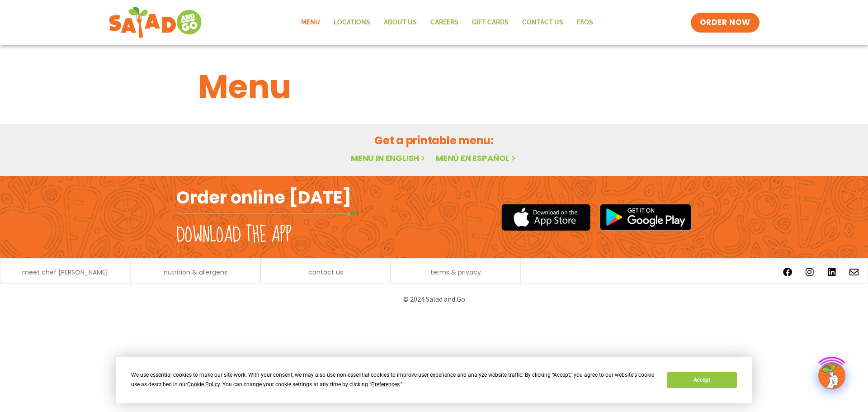 The width and height of the screenshot is (868, 412). What do you see at coordinates (434, 380) in the screenshot?
I see `div: Cookie Consent Prompt` at bounding box center [434, 380].